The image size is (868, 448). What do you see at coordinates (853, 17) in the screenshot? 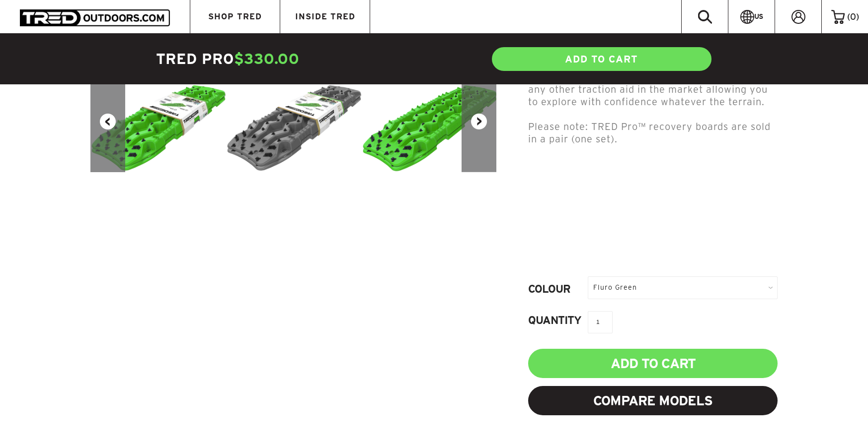
I see `span: 0` at bounding box center [853, 17].